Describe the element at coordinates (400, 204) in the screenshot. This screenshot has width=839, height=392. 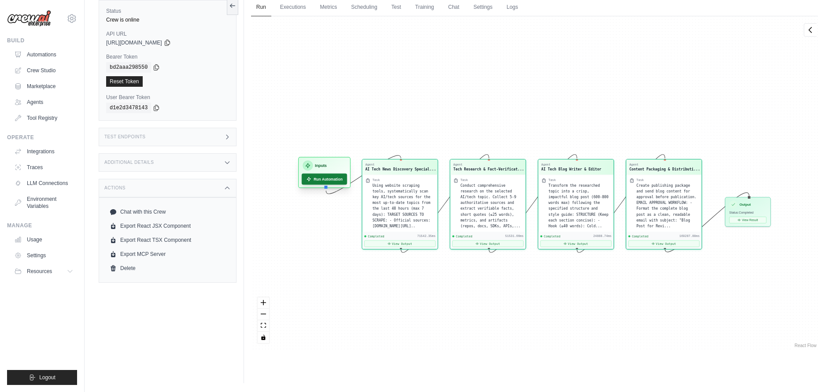
I see `div: AgentAI Tech News Discovery Special...TaskUsing website scraping tools, systematically scan key A...` at that location.